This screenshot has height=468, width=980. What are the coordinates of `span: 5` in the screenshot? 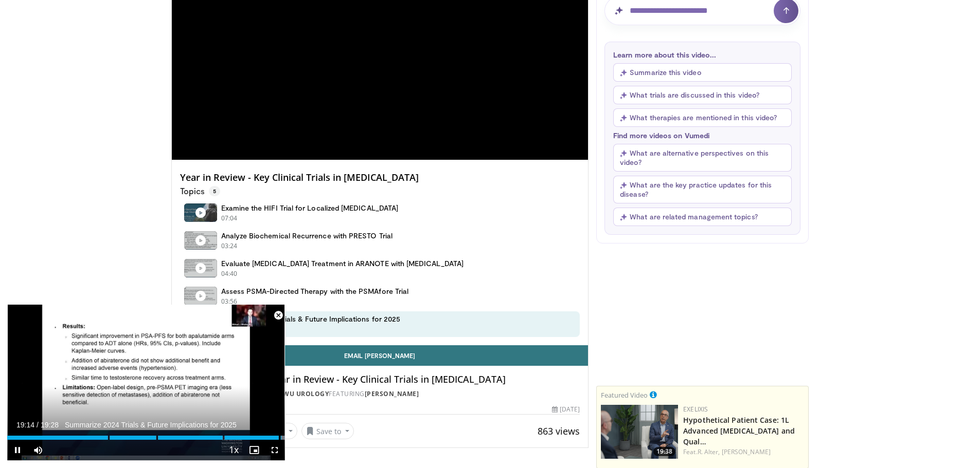 It's located at (215, 191).